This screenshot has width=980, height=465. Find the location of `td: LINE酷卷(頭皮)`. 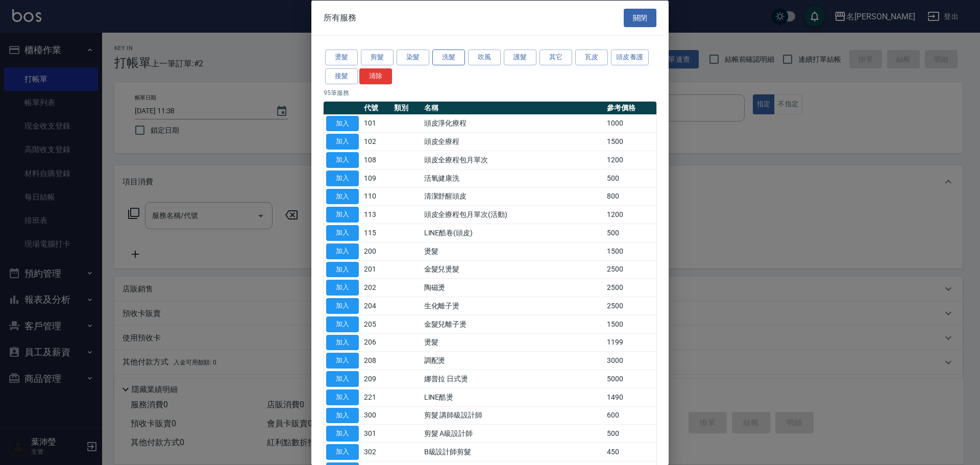

td: LINE酷卷(頭皮) is located at coordinates (513, 232).